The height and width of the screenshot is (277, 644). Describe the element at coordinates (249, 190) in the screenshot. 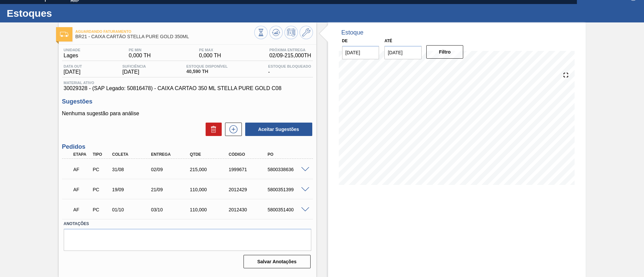

I see `div: 2012429` at that location.